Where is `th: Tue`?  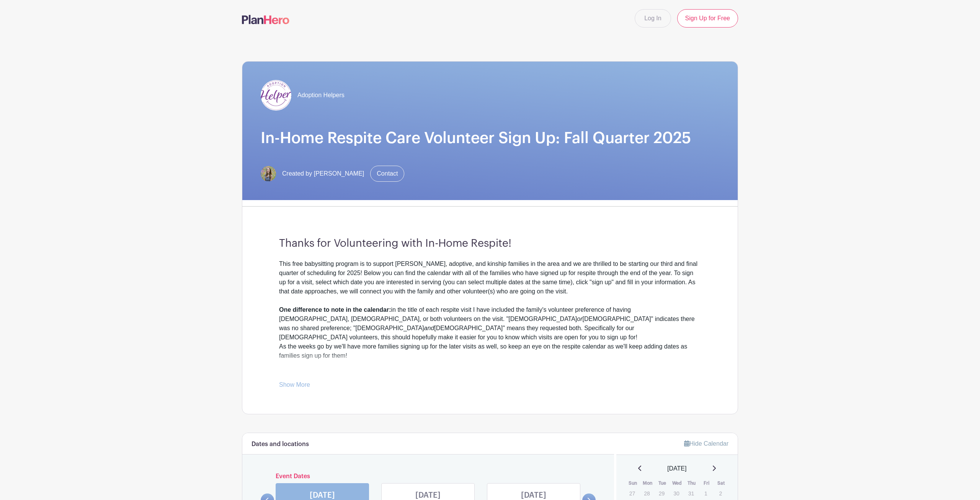 th: Tue is located at coordinates (662, 483).